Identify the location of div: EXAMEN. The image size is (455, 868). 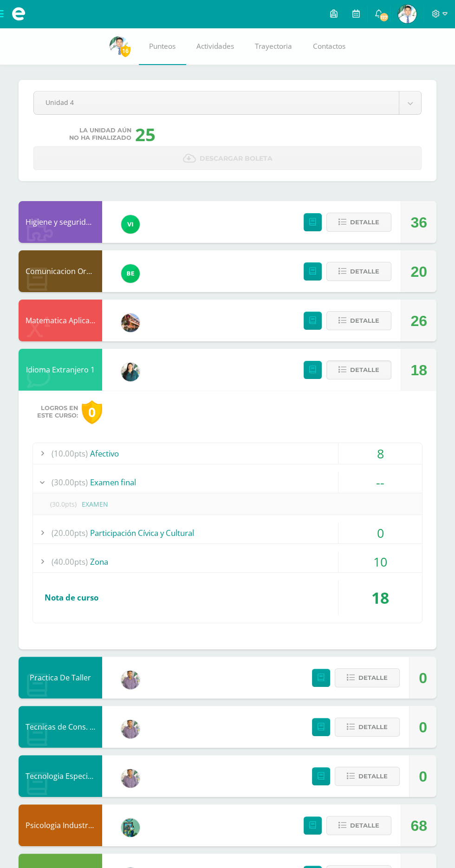
(228, 504).